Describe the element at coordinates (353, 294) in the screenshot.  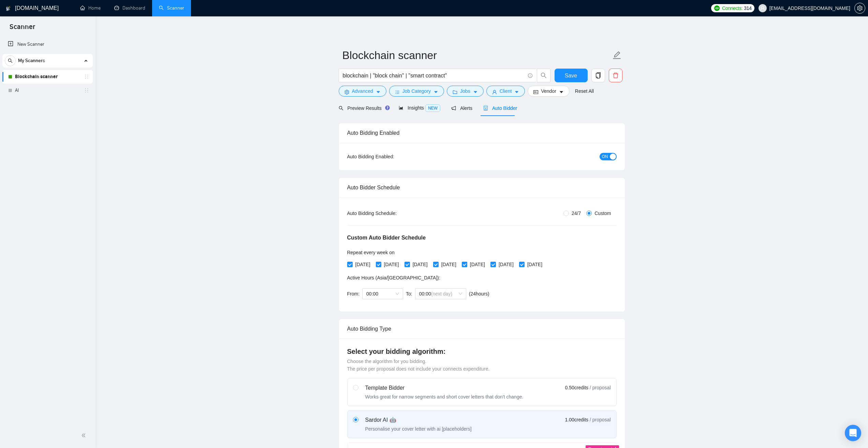
I see `span: From:` at that location.